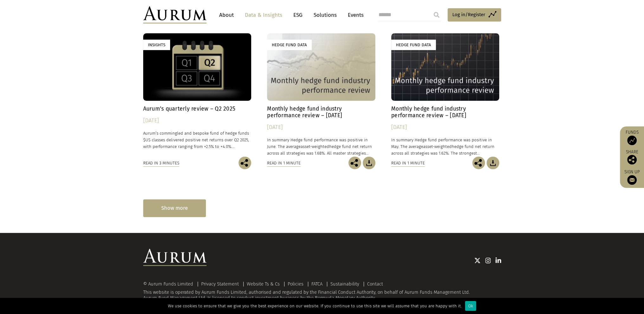  Describe the element at coordinates (475, 15) in the screenshot. I see `a: Log in/Register` at that location.